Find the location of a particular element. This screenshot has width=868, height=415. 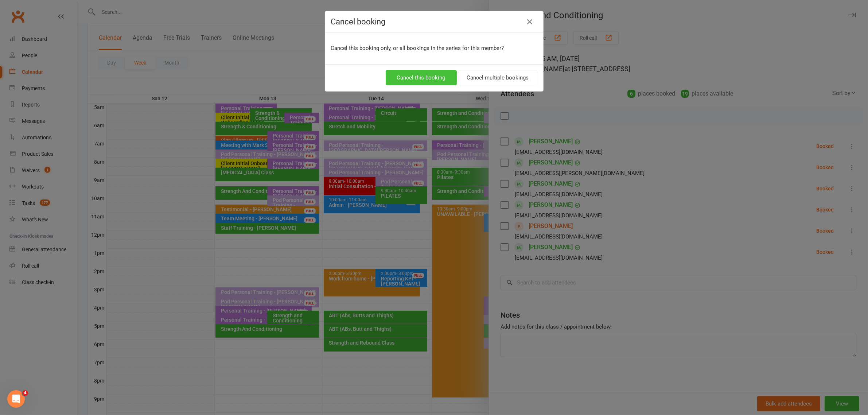

span: 4 is located at coordinates (25, 393).